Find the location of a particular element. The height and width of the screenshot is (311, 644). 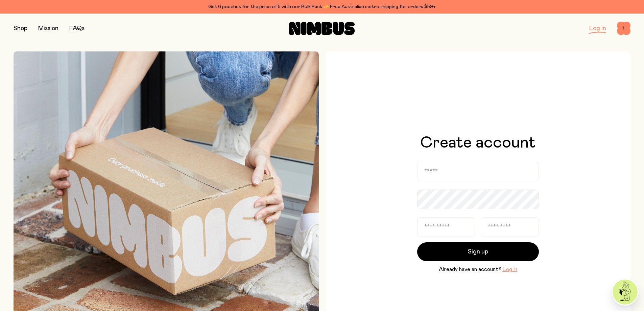

span: Sign up is located at coordinates (478, 252).